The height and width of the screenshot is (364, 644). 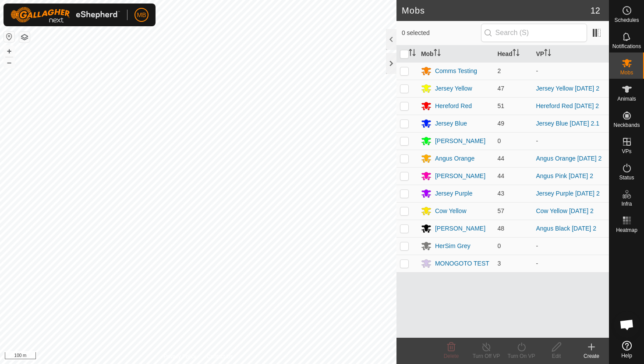 I want to click on div: Jersey Blue, so click(x=451, y=123).